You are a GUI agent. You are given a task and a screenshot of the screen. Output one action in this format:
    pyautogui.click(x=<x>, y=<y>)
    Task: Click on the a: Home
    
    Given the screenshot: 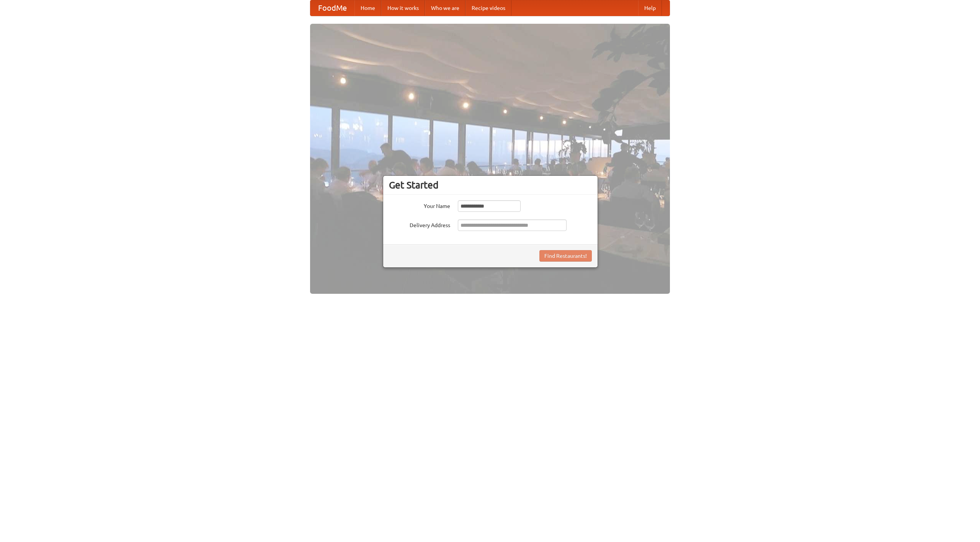 What is the action you would take?
    pyautogui.click(x=368, y=8)
    